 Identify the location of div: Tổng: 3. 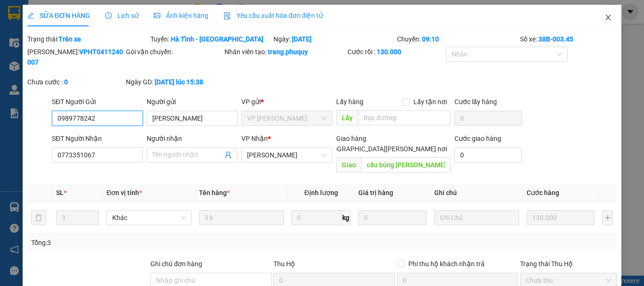
(140, 243).